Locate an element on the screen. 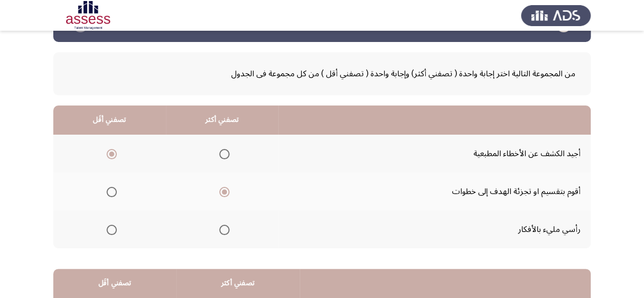  span: من المجموعة التالية اختر إجابة واحدة ( تصفني أكثر) وإجابة واحدة ( تصفني أقل ) من كل مجموعة فى الجدول is located at coordinates (322, 74).